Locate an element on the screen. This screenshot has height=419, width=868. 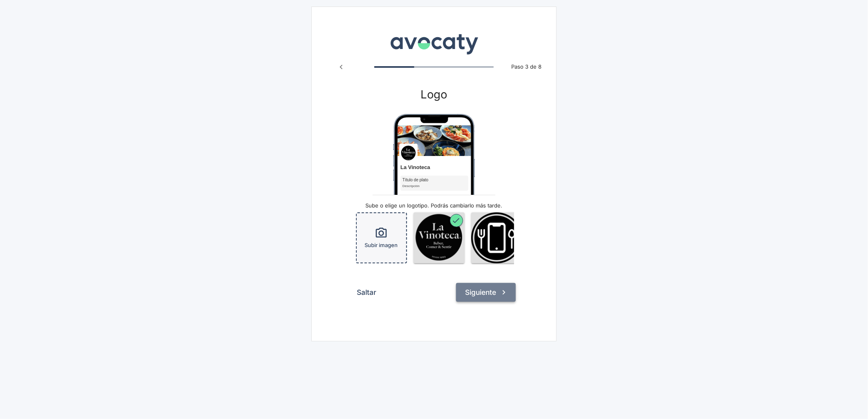
span: Seleccionado is located at coordinates (457, 220).